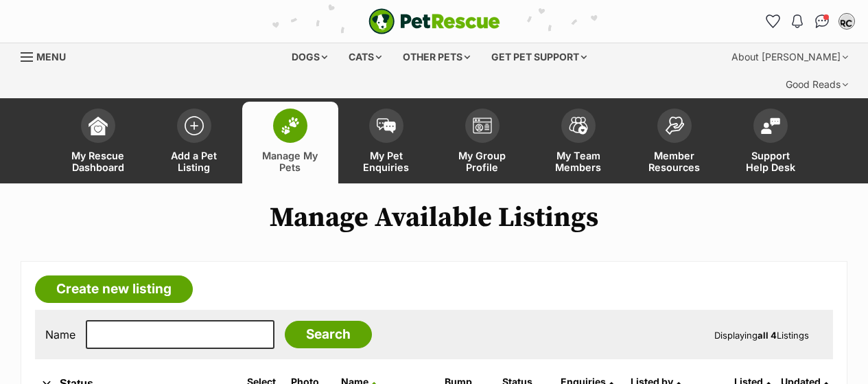 This screenshot has height=384, width=868. I want to click on img: team-members-icon-5396bd8760b3fe7c0b43da4ab00e1e3bb1a5d9ba89233759b79545d2d3fc5d0d.svg, so click(579, 126).